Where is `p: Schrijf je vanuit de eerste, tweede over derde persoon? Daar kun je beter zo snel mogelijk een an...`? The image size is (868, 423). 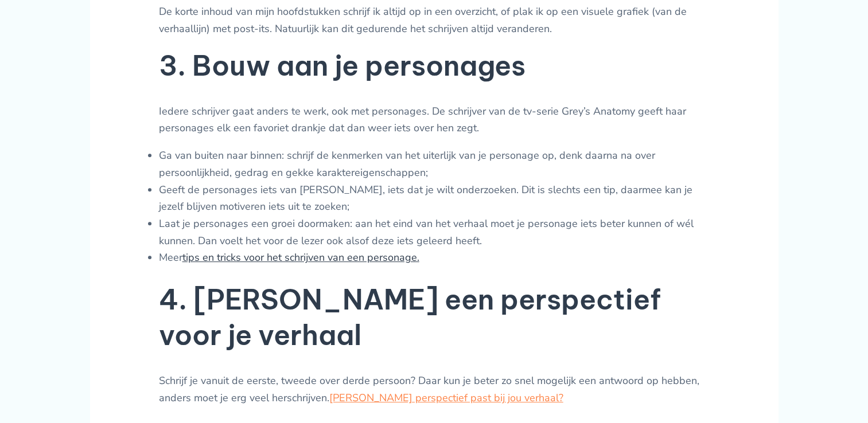 p: Schrijf je vanuit de eerste, tweede over derde persoon? Daar kun je beter zo snel mogelijk een an... is located at coordinates (434, 389).